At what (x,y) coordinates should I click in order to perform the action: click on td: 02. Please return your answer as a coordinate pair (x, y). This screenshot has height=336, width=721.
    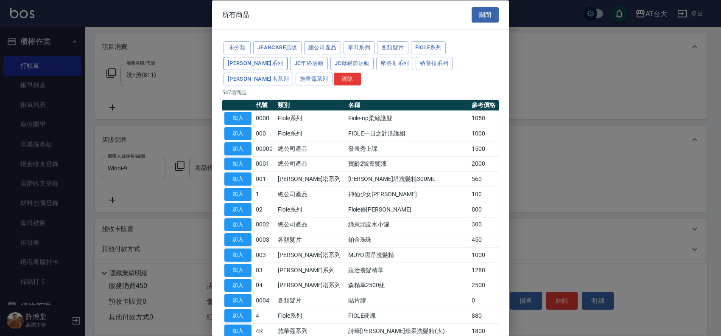
    Looking at the image, I should click on (265, 209).